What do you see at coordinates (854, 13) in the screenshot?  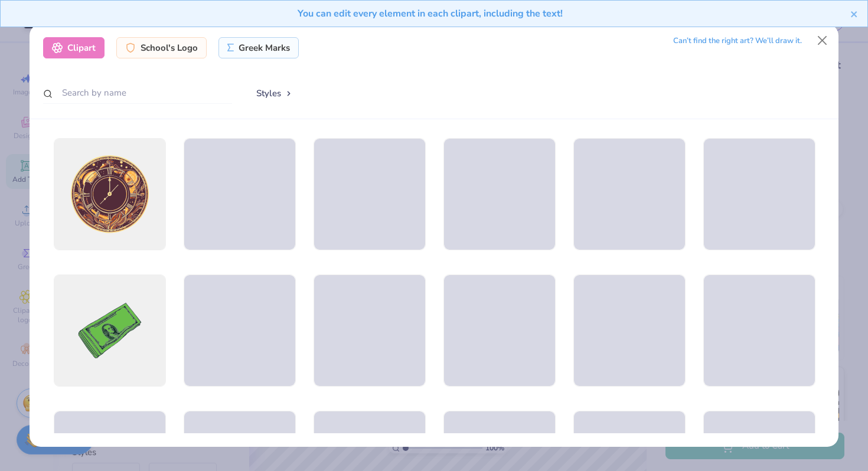 I see `button: close` at bounding box center [854, 13].